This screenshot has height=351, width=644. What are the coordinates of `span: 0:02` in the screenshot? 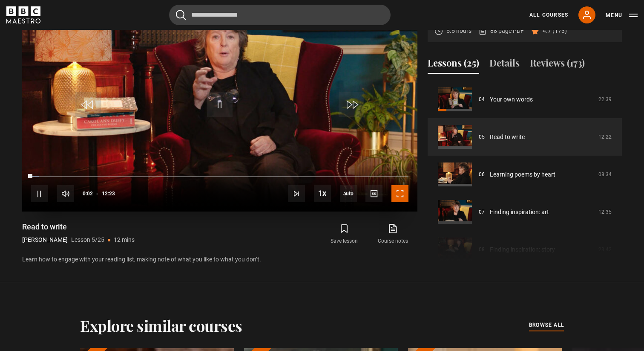 It's located at (88, 193).